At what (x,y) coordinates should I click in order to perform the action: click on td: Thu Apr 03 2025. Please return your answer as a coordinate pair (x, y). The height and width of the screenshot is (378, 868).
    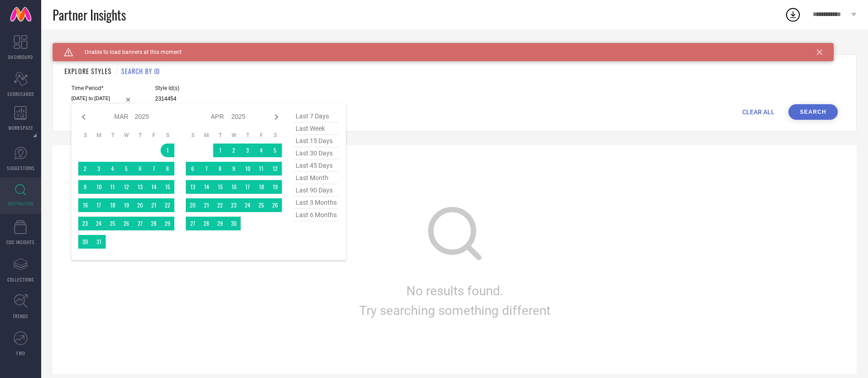
    Looking at the image, I should click on (248, 150).